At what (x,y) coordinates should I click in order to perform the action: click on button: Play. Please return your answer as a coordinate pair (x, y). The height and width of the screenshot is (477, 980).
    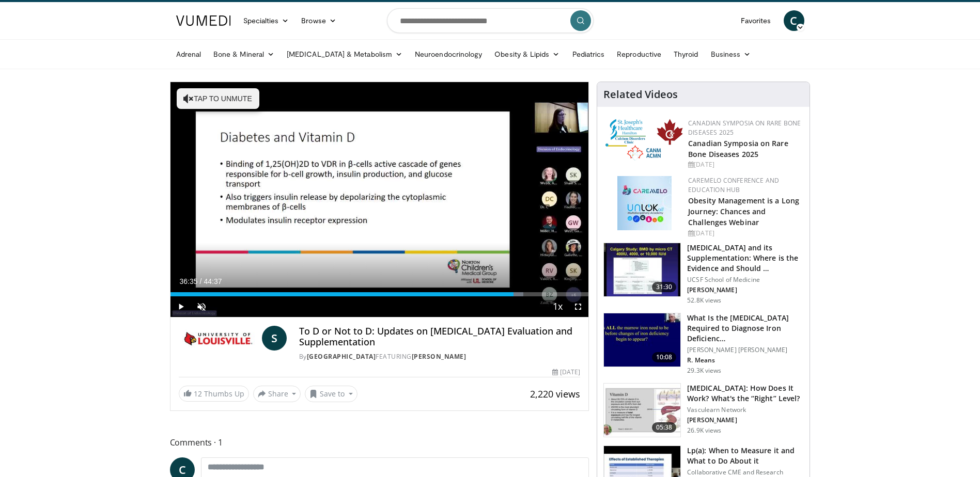
    Looking at the image, I should click on (181, 307).